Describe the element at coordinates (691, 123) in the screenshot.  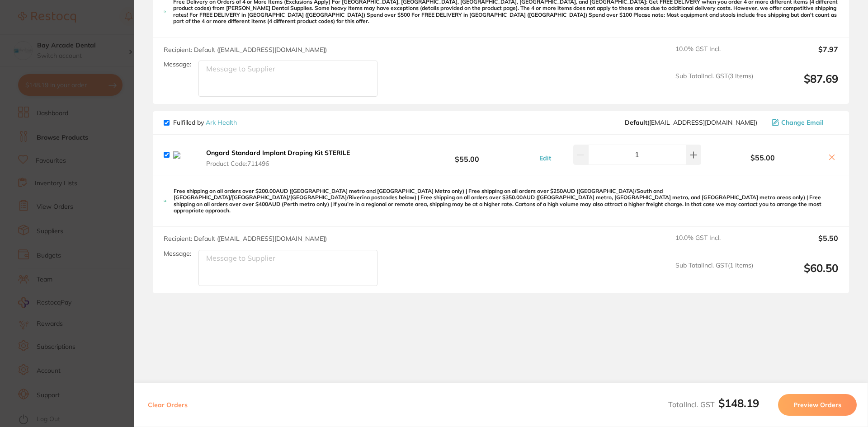
I see `span: sales@arkhealth.com.au` at that location.